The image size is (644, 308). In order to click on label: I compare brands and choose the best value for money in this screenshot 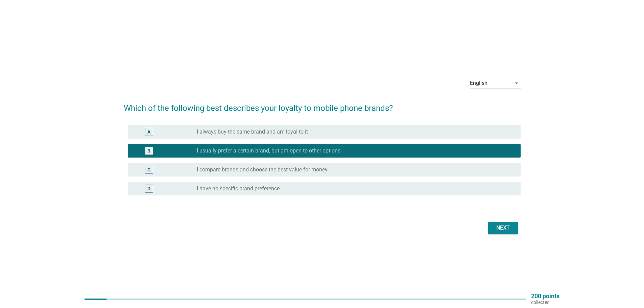, I will do `click(262, 170)`.